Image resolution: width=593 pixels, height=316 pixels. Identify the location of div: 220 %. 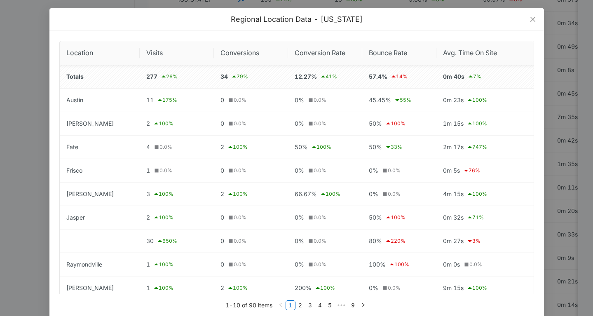
(395, 241).